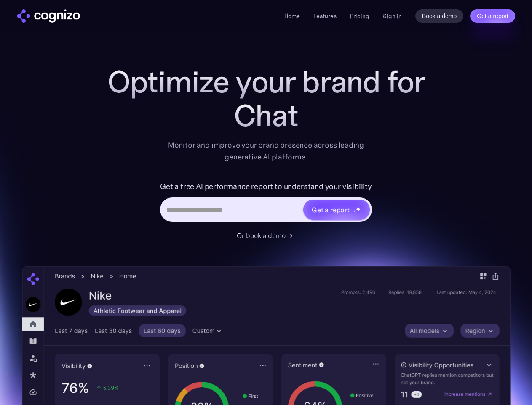 The width and height of the screenshot is (532, 405). I want to click on a: Get a report, so click(492, 16).